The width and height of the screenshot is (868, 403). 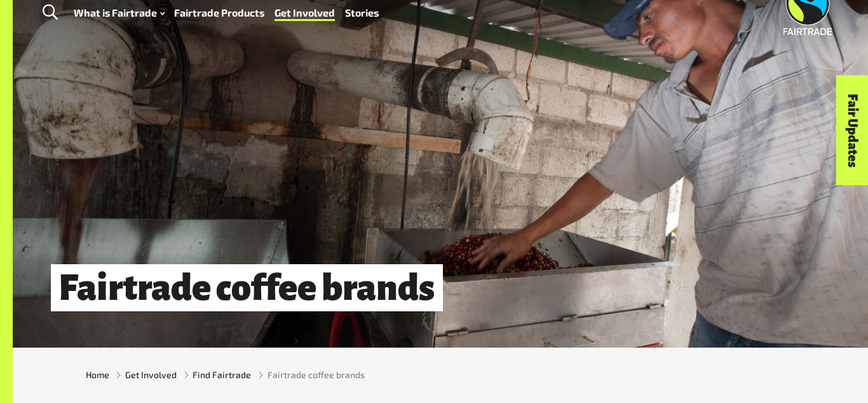 I want to click on span: Find Fairtrade, so click(x=222, y=374).